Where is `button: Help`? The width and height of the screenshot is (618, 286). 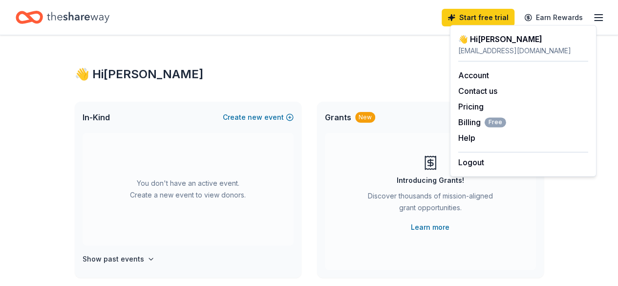
button: Help is located at coordinates (466, 138).